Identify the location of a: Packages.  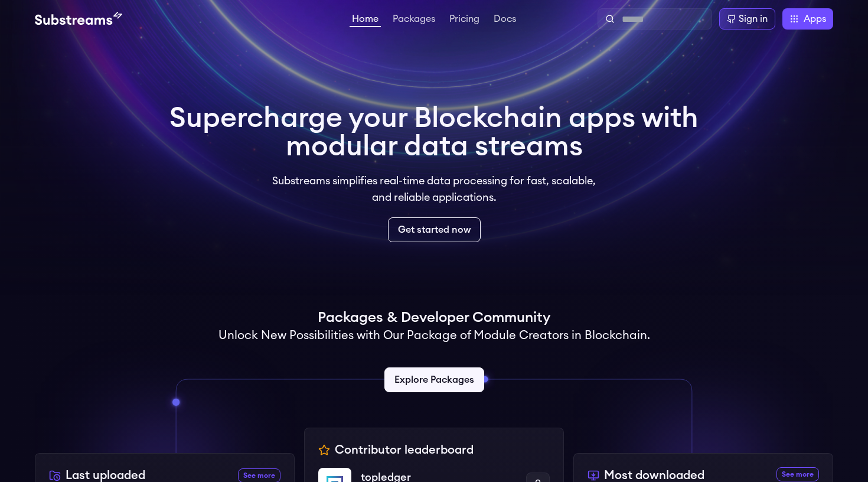
(414, 20).